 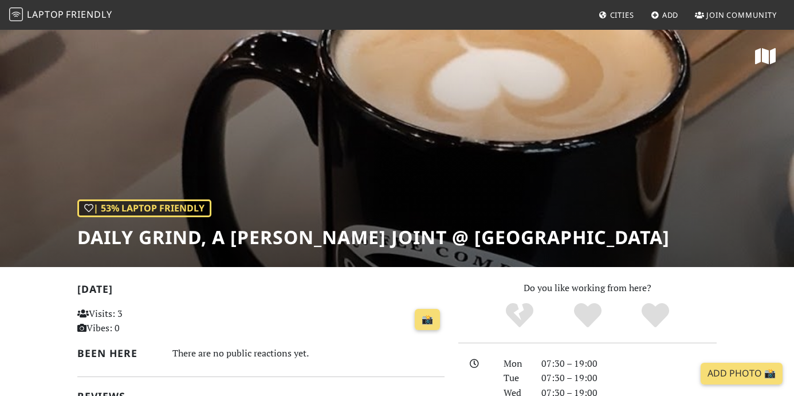 What do you see at coordinates (617, 15) in the screenshot?
I see `a: Cities` at bounding box center [617, 15].